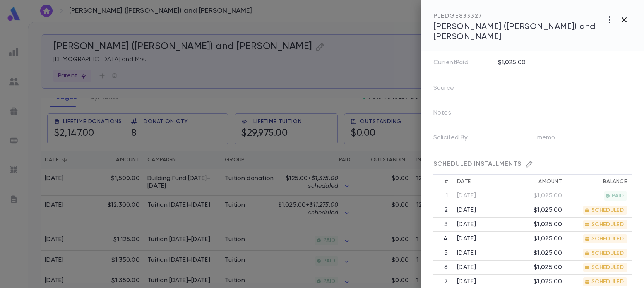 The image size is (644, 288). I want to click on th: 1, so click(443, 196).